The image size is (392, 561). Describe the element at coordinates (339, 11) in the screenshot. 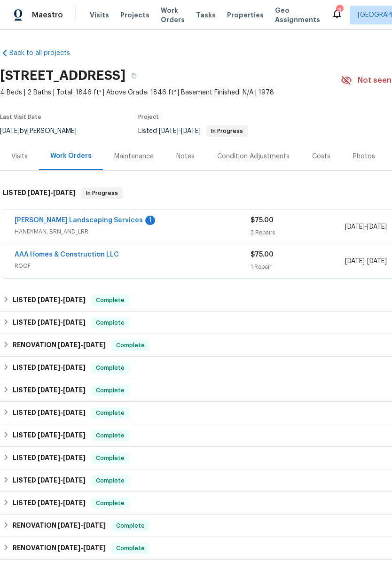

I see `div: 3` at that location.